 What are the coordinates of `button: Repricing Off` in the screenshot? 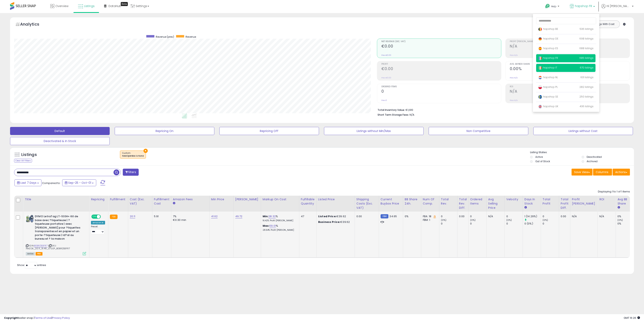 It's located at (269, 131).